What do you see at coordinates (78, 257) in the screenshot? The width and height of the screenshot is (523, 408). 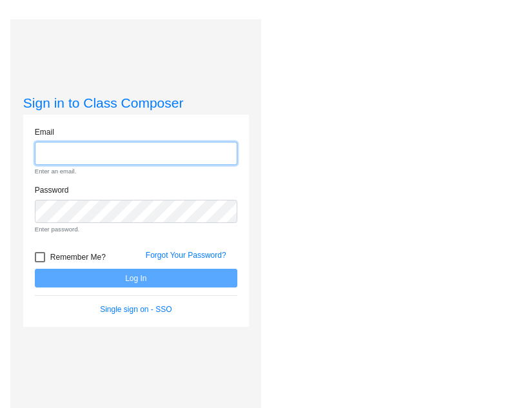 I see `span: Remember Me?` at bounding box center [78, 257].